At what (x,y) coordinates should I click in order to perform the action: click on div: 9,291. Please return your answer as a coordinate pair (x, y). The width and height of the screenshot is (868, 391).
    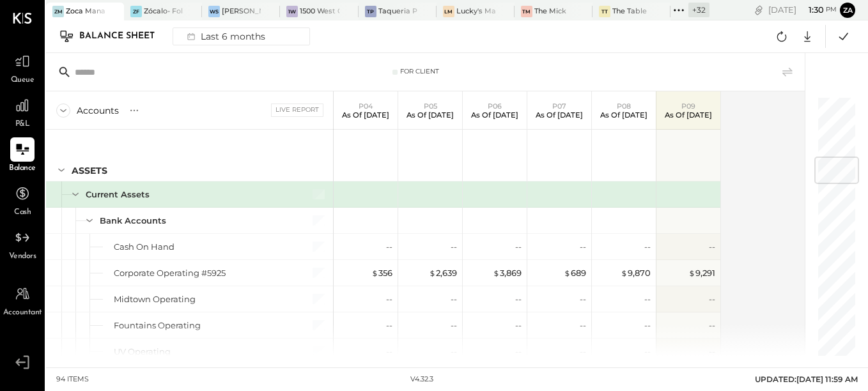
    Looking at the image, I should click on (702, 273).